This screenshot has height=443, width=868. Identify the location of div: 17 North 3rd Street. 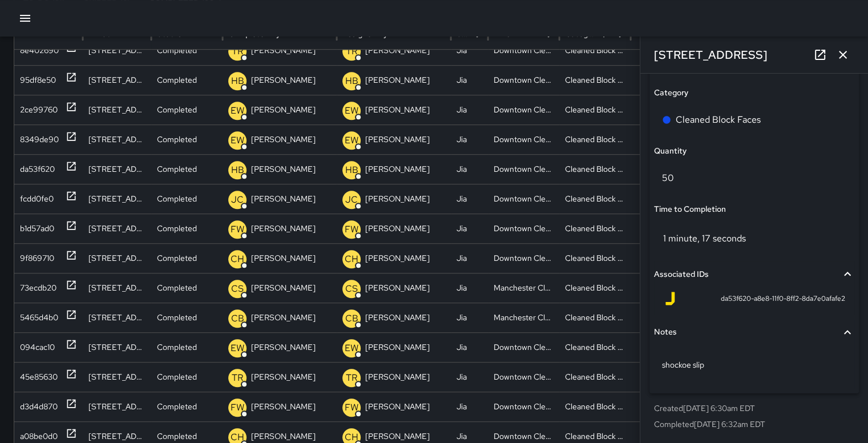
(117, 199).